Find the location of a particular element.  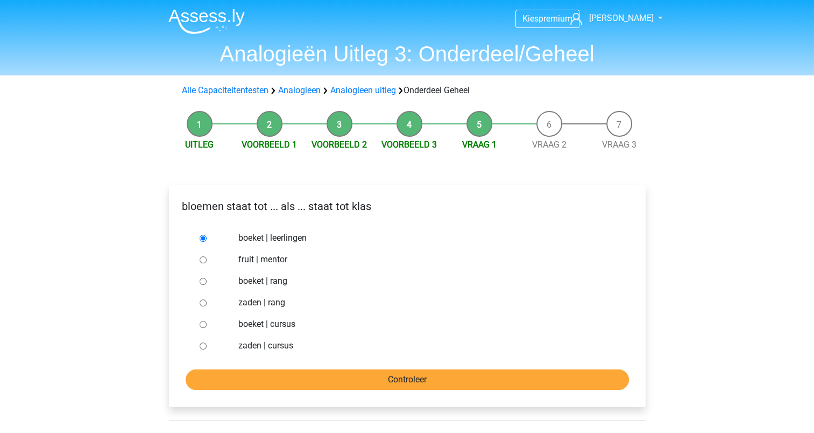

a: Analogieen is located at coordinates (299, 90).